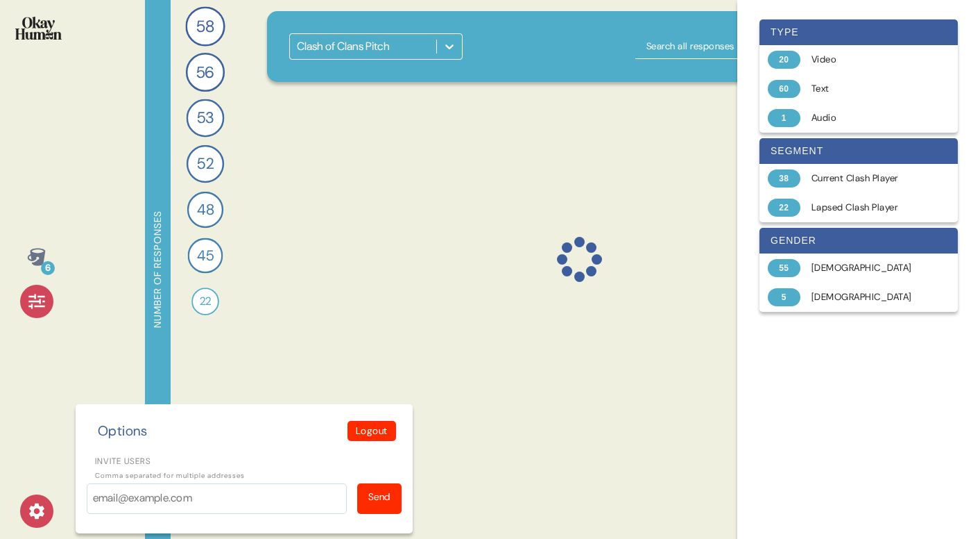 This screenshot has width=980, height=539. What do you see at coordinates (784, 297) in the screenshot?
I see `div: 5` at bounding box center [784, 297].